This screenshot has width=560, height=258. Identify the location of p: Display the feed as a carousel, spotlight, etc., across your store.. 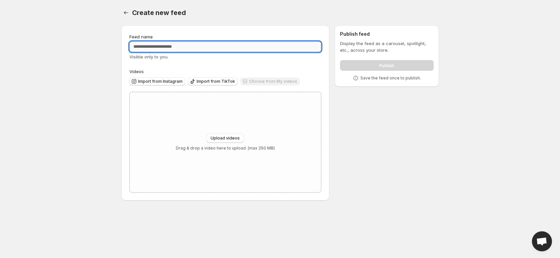
(386, 47).